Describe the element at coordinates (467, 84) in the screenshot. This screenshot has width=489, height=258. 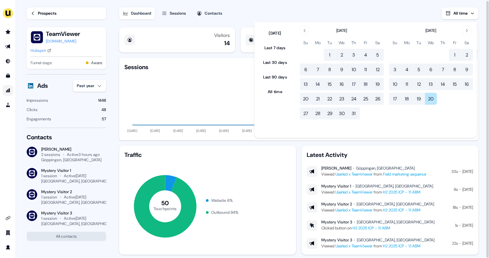
I see `button: Saturday, August 16th, 2025, selected` at that location.